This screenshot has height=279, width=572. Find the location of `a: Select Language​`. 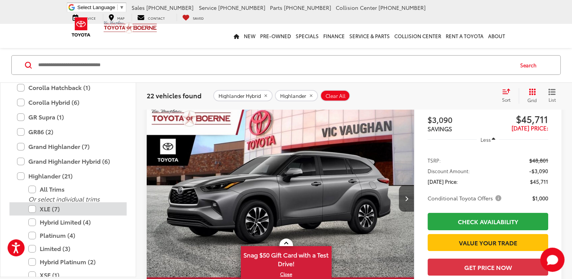

a: Select Language​ is located at coordinates (101, 7).